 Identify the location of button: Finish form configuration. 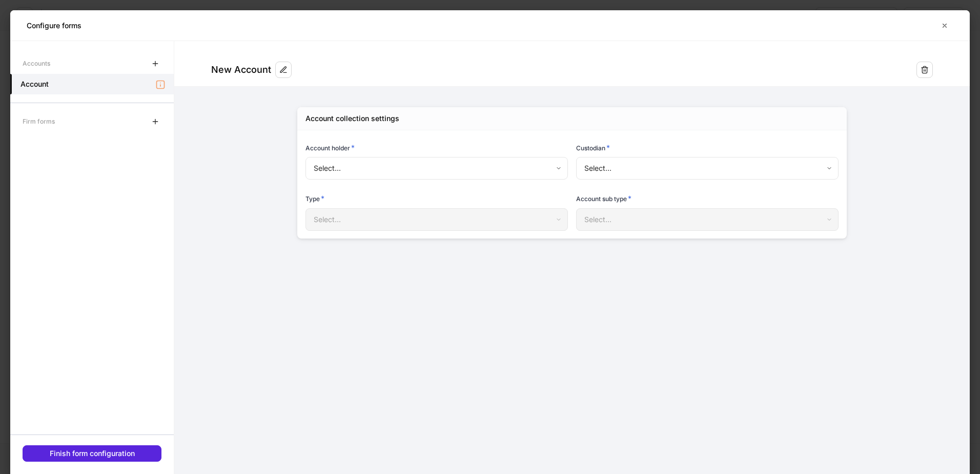
(92, 453).